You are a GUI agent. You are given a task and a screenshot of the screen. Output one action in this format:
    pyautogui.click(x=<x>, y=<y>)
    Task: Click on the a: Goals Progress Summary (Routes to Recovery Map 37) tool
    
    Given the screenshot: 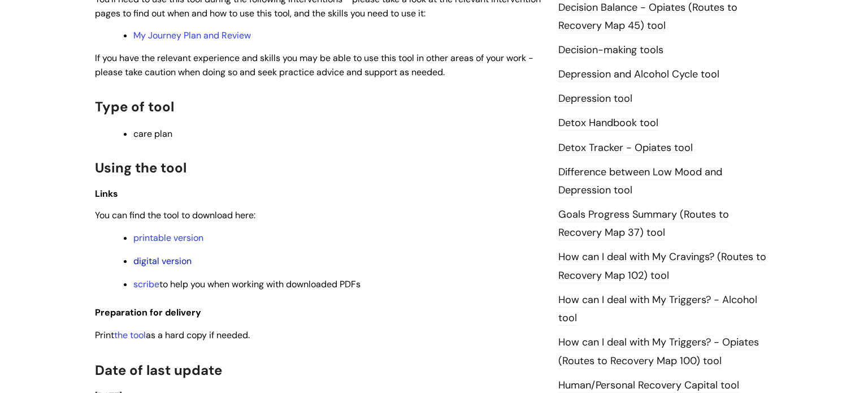 What is the action you would take?
    pyautogui.click(x=644, y=224)
    